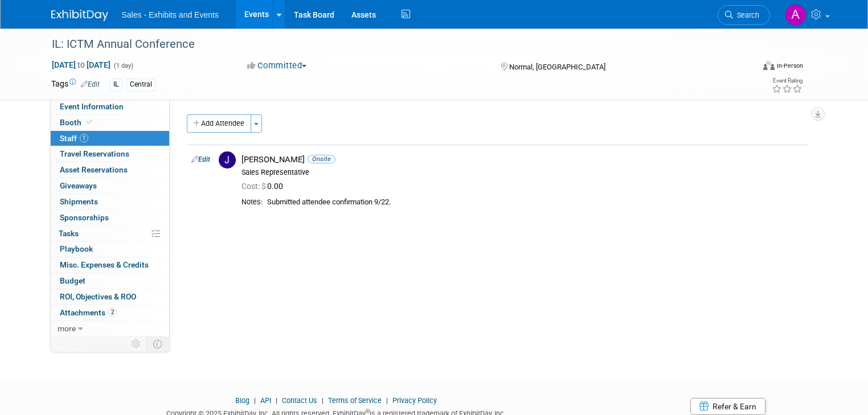  What do you see at coordinates (788, 80) in the screenshot?
I see `div: Event Rating` at bounding box center [788, 80].